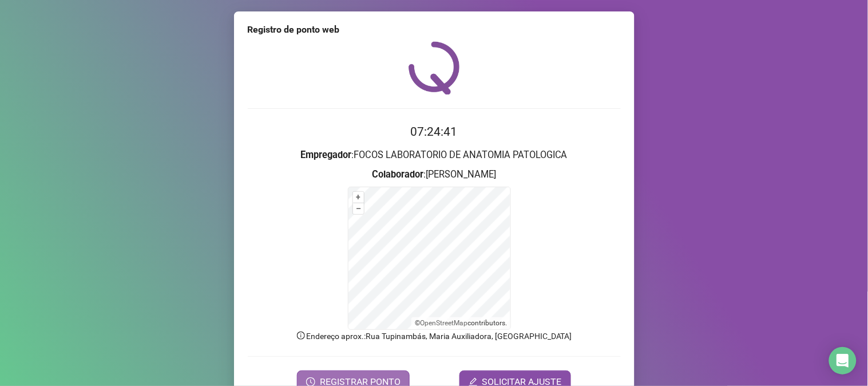 The width and height of the screenshot is (868, 386). Describe the element at coordinates (301, 335) in the screenshot. I see `span: info-circle` at that location.